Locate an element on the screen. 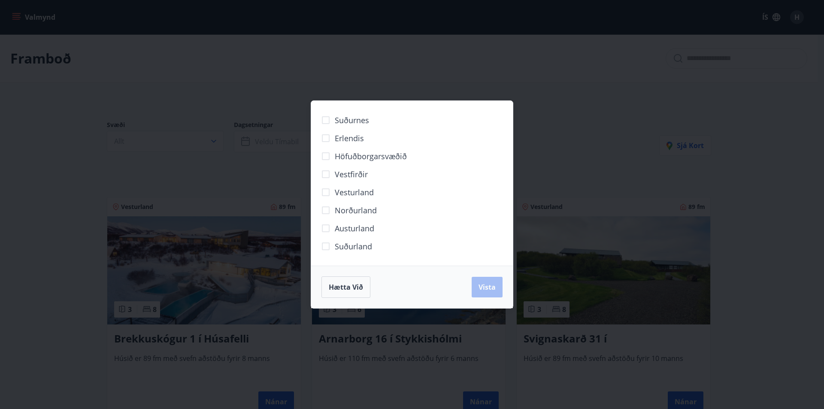 The height and width of the screenshot is (409, 824). span: Vestfirðir is located at coordinates (351, 174).